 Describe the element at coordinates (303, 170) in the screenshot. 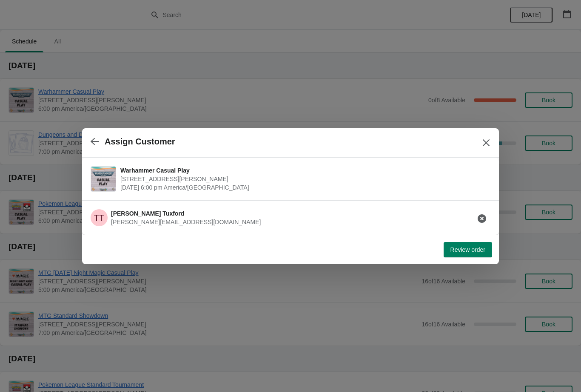

I see `span: Warhammer Casual Play` at that location.